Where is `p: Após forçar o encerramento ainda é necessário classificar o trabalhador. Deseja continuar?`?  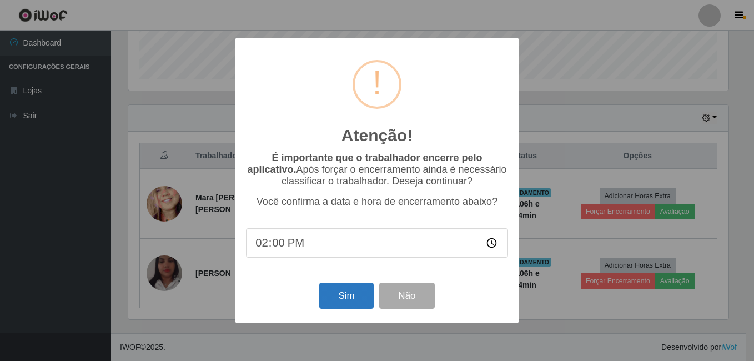 p: Após forçar o encerramento ainda é necessário classificar o trabalhador. Deseja continuar? is located at coordinates (377, 169).